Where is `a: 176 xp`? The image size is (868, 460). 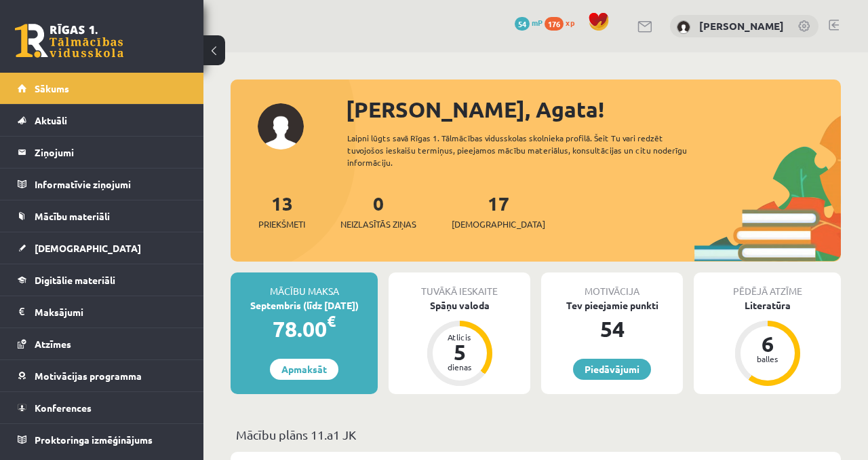 a: 176 xp is located at coordinates (563, 23).